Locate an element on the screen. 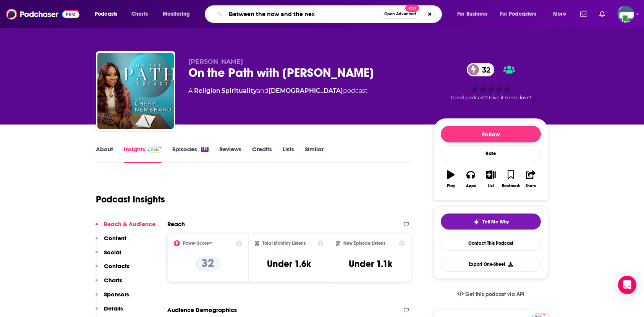 The image size is (644, 317). button: Reach & Audience is located at coordinates (125, 227).